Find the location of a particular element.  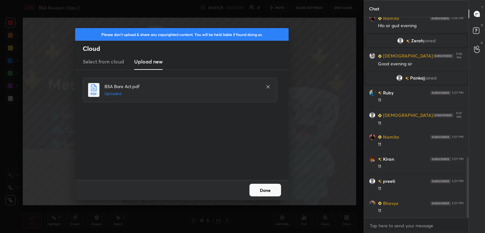

span: Zerah is located at coordinates (417, 41).